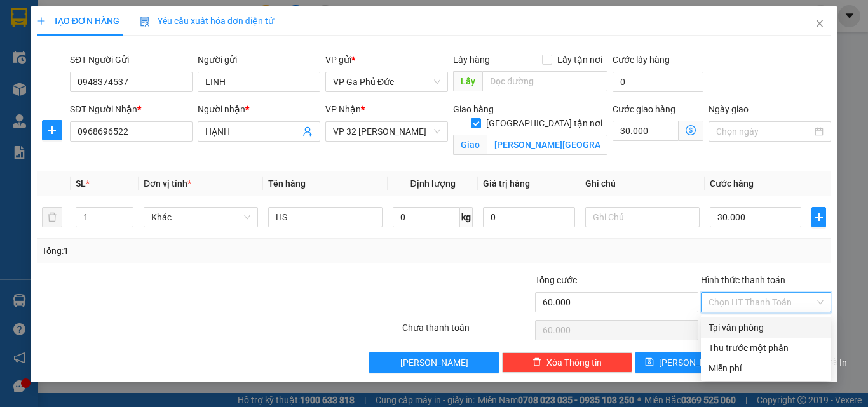  What do you see at coordinates (820, 24) in the screenshot?
I see `span: close` at bounding box center [820, 24].